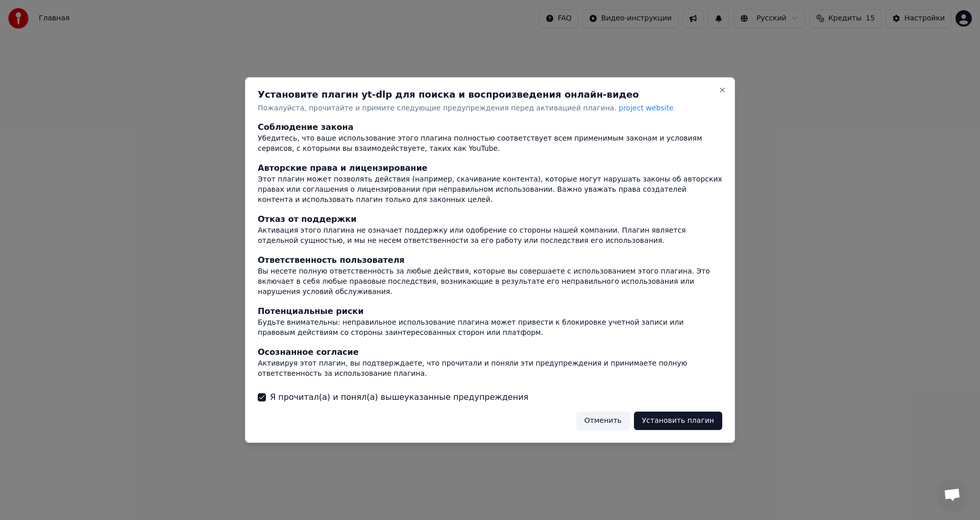 The image size is (980, 520). What do you see at coordinates (490, 282) in the screenshot?
I see `div: Вы несете полную ответственность за любые действия, которые вы совершаете с использованием этого ...` at bounding box center [490, 282].